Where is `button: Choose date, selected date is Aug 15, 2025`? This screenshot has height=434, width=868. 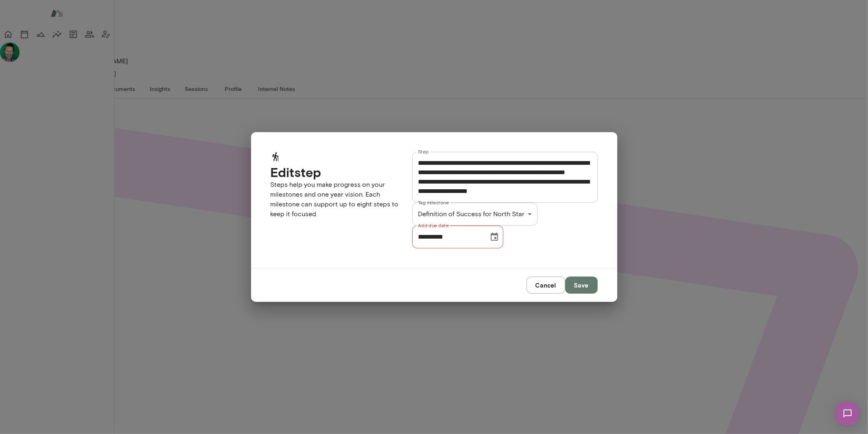 button: Choose date, selected date is Aug 15, 2025 is located at coordinates (495, 236).